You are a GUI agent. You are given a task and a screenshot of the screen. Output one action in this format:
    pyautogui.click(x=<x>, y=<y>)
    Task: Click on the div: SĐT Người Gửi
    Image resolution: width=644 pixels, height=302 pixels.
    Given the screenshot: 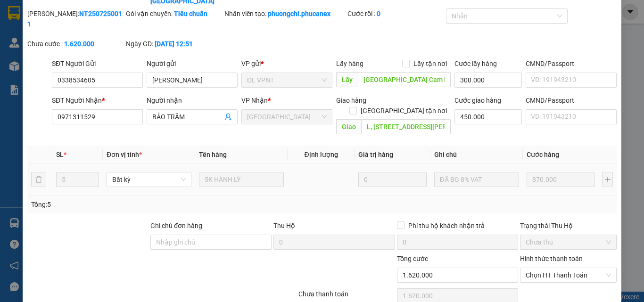 What is the action you would take?
    pyautogui.click(x=97, y=64)
    